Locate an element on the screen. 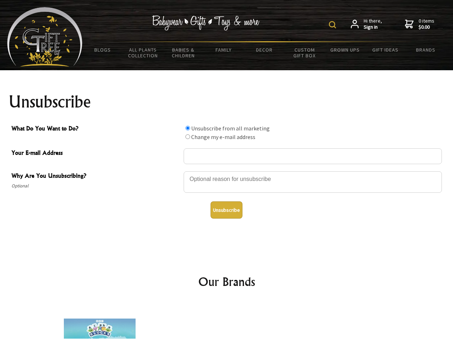  a: Brands is located at coordinates (425, 50).